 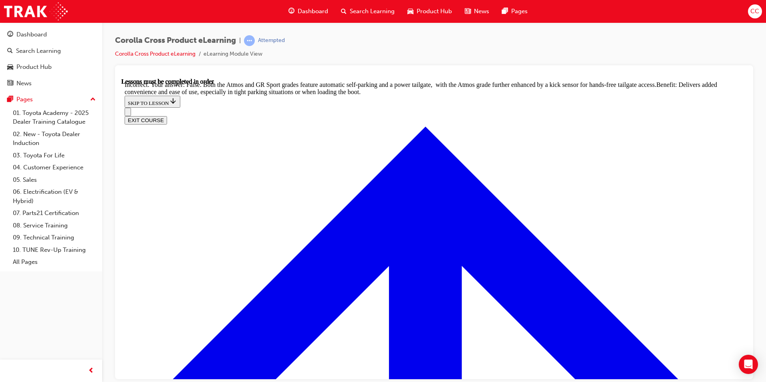 What do you see at coordinates (91, 371) in the screenshot?
I see `span: prev-icon` at bounding box center [91, 371].